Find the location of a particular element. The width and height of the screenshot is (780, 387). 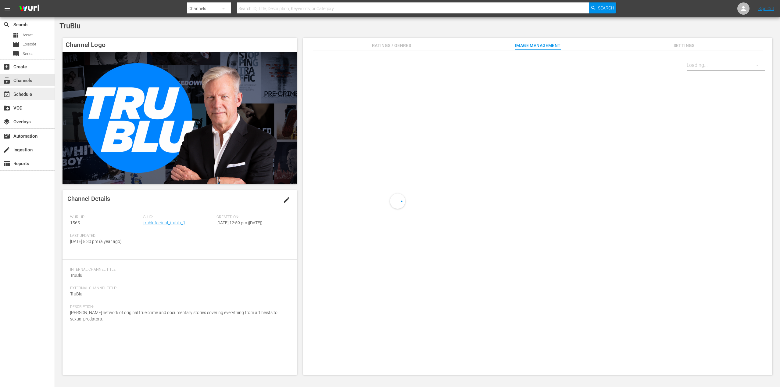

span: Settings is located at coordinates (684, 45).